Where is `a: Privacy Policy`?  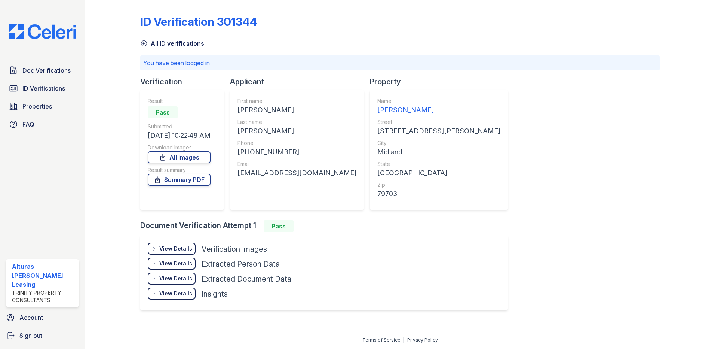 a: Privacy Policy is located at coordinates (423, 339).